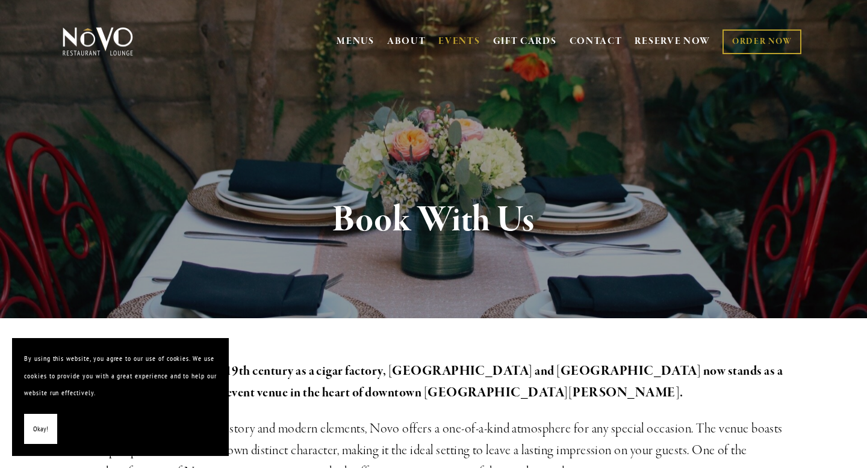 This screenshot has width=867, height=468. What do you see at coordinates (97, 42) in the screenshot?
I see `img: Novo Restaurant &amp; Lounge` at bounding box center [97, 42].